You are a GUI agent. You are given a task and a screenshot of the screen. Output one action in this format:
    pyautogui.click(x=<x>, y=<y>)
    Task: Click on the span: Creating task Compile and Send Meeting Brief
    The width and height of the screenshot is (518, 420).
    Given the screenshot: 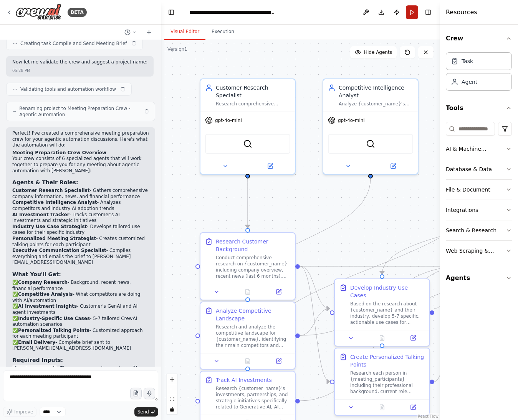 What is the action you would take?
    pyautogui.click(x=74, y=43)
    